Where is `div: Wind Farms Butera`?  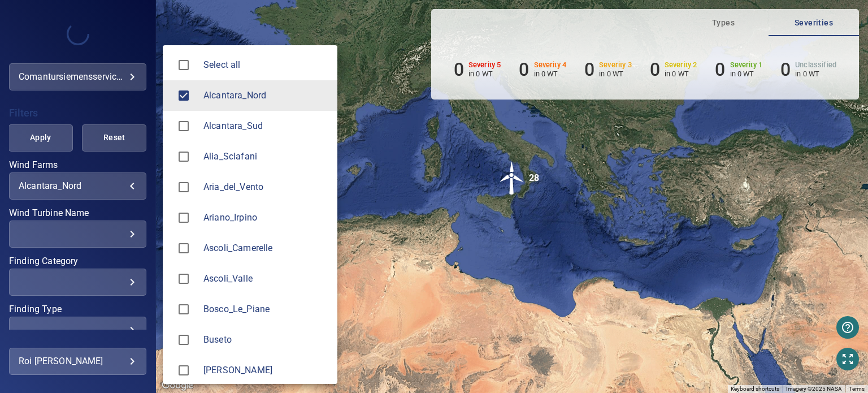 div: Wind Farms Butera is located at coordinates (265, 370).